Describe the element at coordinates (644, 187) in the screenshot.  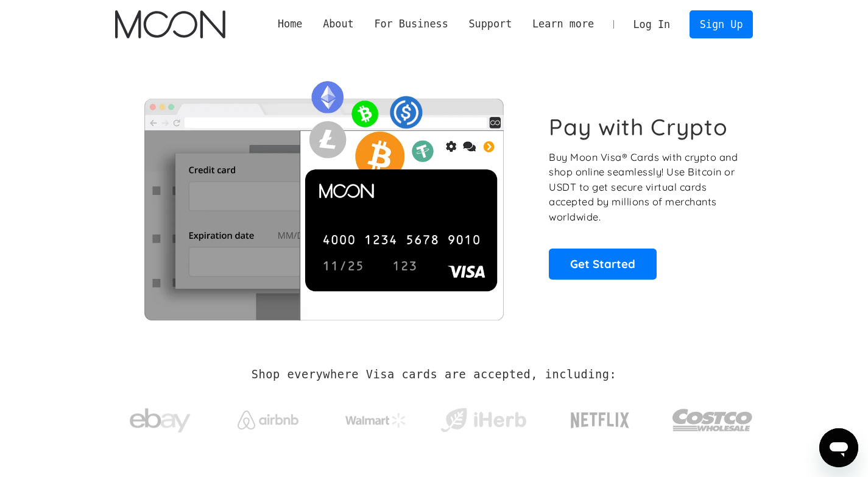
I see `p: Buy Moon Visa® Cards with crypto and shop online seamlessly! Use Bitcoin or USDT to get secure vi...` at that location.